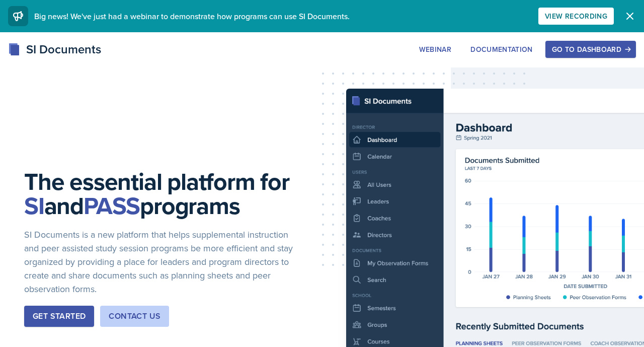 The height and width of the screenshot is (347, 644). What do you see at coordinates (134, 316) in the screenshot?
I see `div: Contact Us` at bounding box center [134, 316].